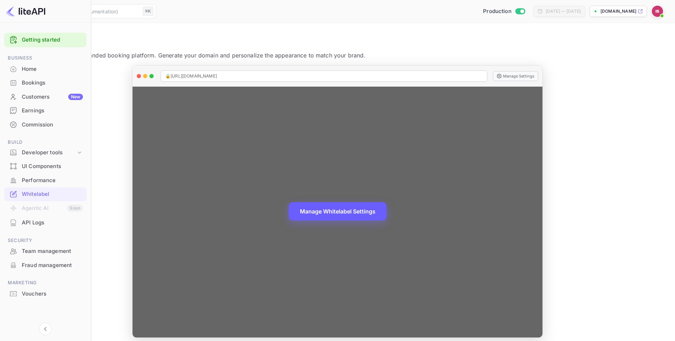 The image size is (675, 341). Describe the element at coordinates (45, 283) in the screenshot. I see `span: Marketing` at that location.